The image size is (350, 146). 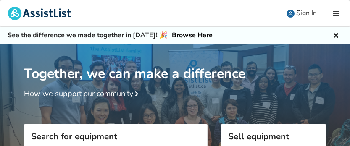 I want to click on img: user icon, so click(x=290, y=13).